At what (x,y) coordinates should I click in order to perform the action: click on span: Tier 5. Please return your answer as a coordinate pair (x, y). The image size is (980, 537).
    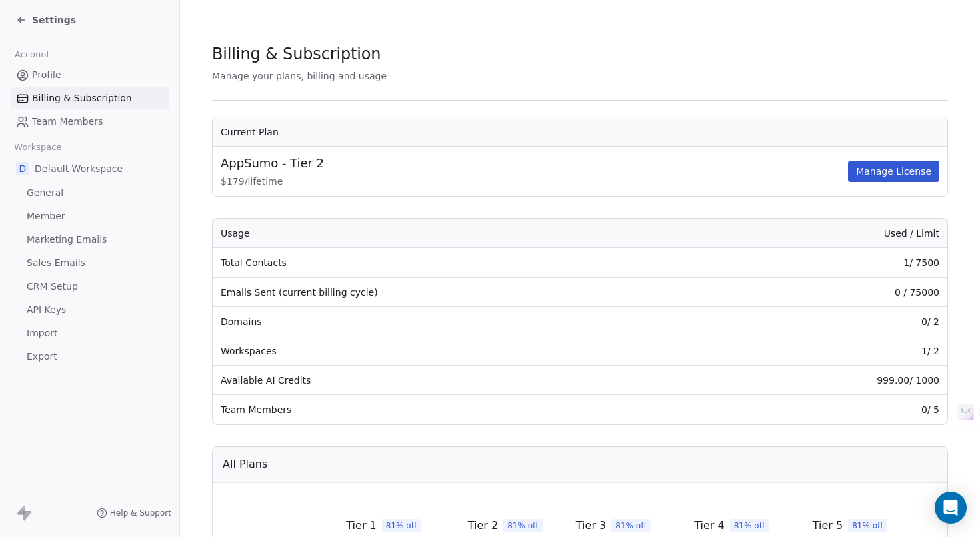
    Looking at the image, I should click on (827, 526).